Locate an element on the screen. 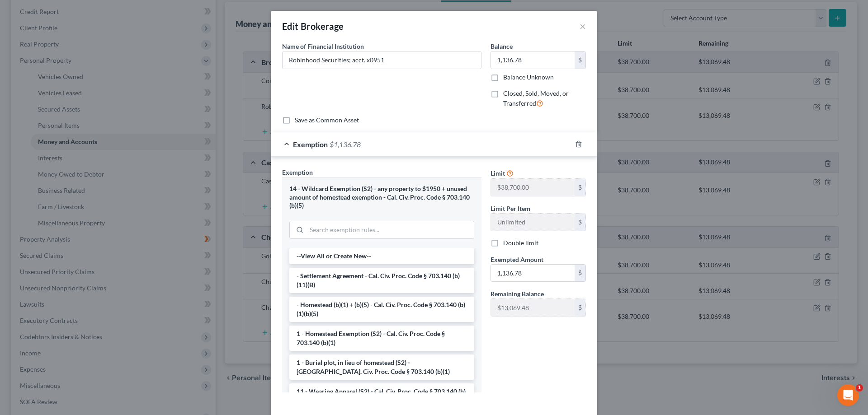  label: Balance Unknown is located at coordinates (528, 77).